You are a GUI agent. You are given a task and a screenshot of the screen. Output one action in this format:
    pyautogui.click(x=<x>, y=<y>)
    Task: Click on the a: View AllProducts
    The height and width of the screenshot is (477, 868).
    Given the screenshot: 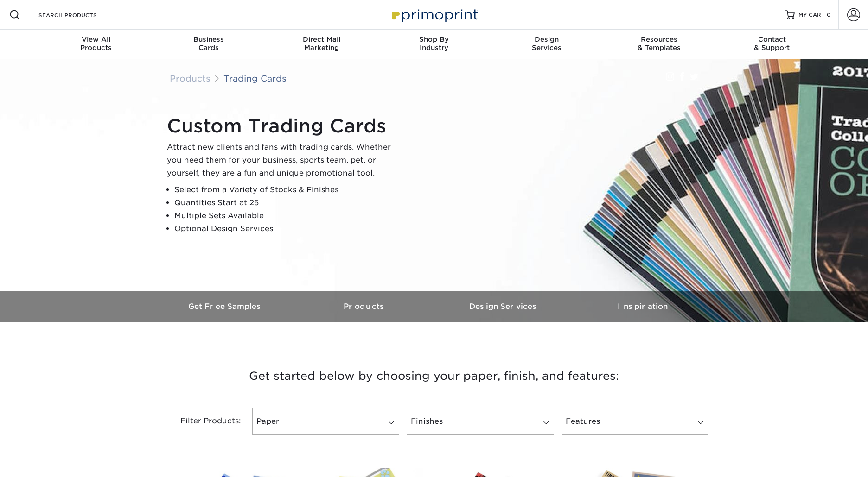 What is the action you would take?
    pyautogui.click(x=96, y=44)
    